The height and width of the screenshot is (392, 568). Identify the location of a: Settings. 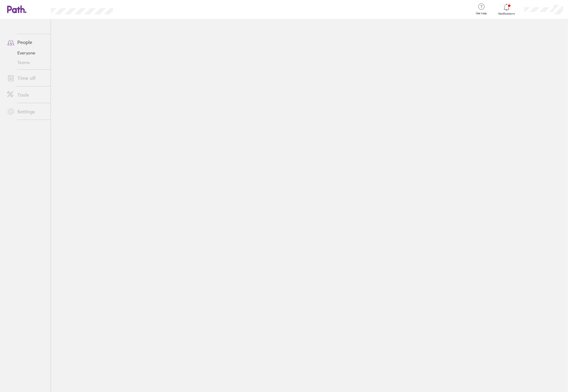
(26, 112).